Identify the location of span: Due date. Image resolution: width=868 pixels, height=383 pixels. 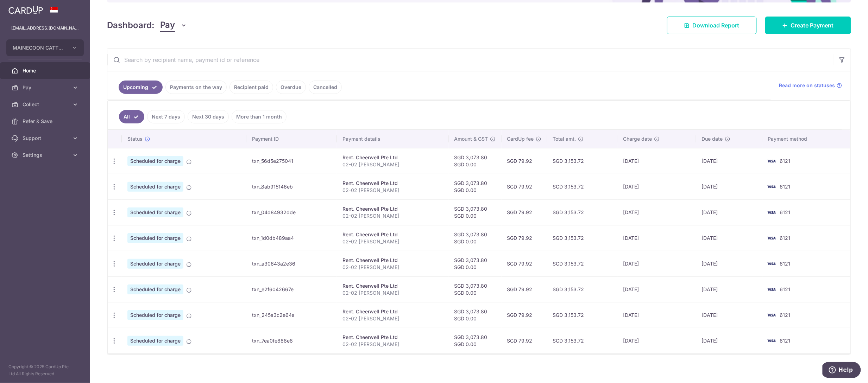
(712, 139).